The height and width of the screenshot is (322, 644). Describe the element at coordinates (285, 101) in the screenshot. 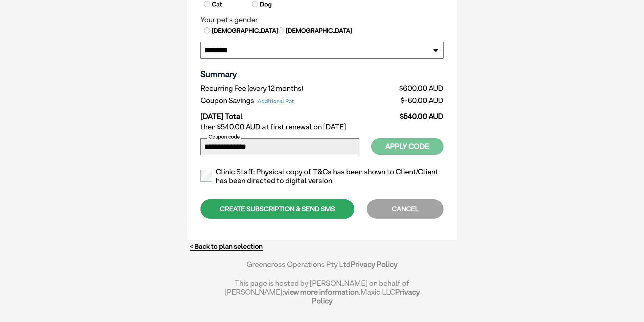

I see `td: Coupon Savings` at that location.